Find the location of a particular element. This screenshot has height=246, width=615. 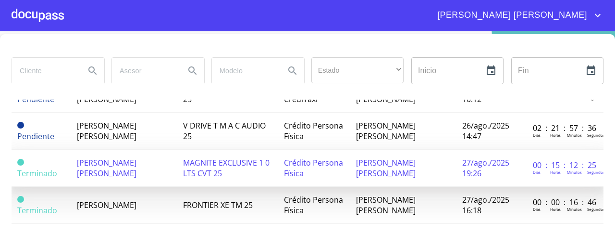

p: 00 : 00 : 16 : 46 is located at coordinates (565, 202).